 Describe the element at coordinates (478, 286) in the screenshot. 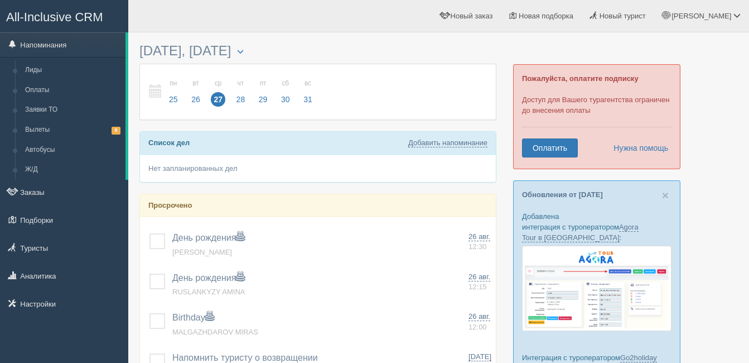

I see `span: 12:15` at that location.